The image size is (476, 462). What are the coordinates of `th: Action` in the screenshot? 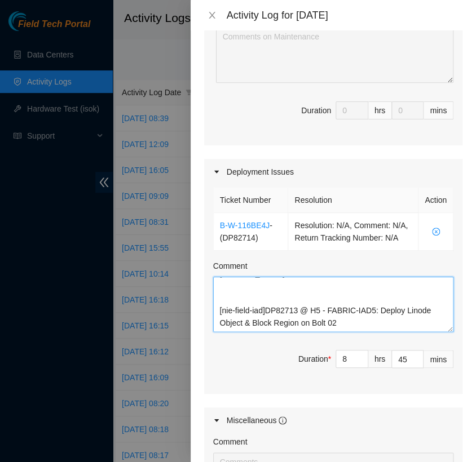 It's located at (436, 200).